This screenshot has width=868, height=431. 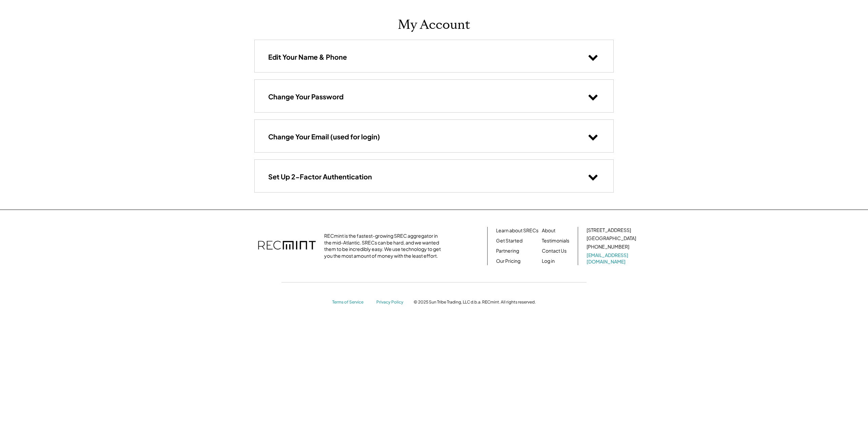 What do you see at coordinates (434, 25) in the screenshot?
I see `h1: My Account` at bounding box center [434, 25].